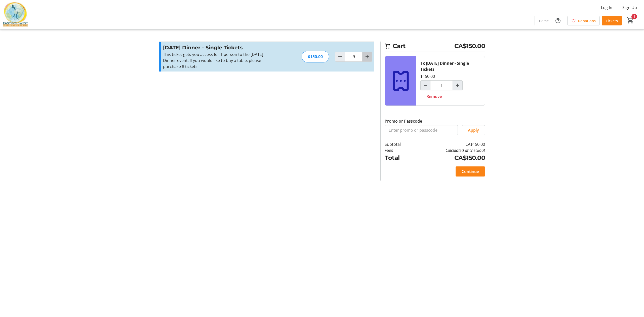 Image resolution: width=644 pixels, height=317 pixels. What do you see at coordinates (544, 21) in the screenshot?
I see `span: Home` at bounding box center [544, 21].